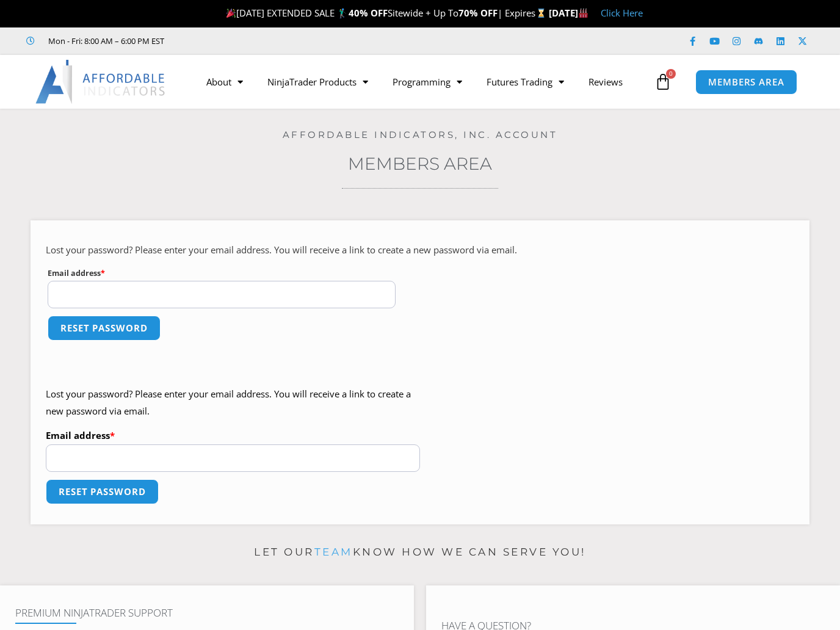 The width and height of the screenshot is (840, 630). Describe the element at coordinates (606, 82) in the screenshot. I see `a: Reviews` at that location.